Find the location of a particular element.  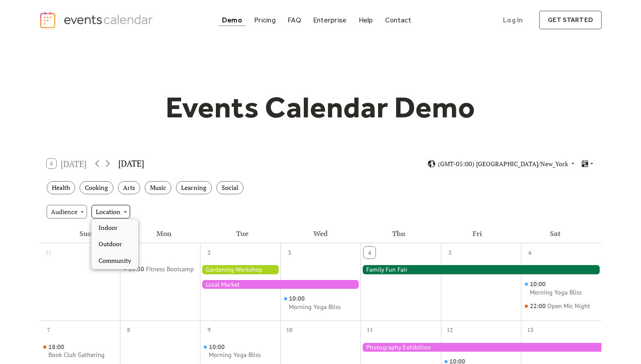

h1: Events Calendar Demo is located at coordinates (320, 107).